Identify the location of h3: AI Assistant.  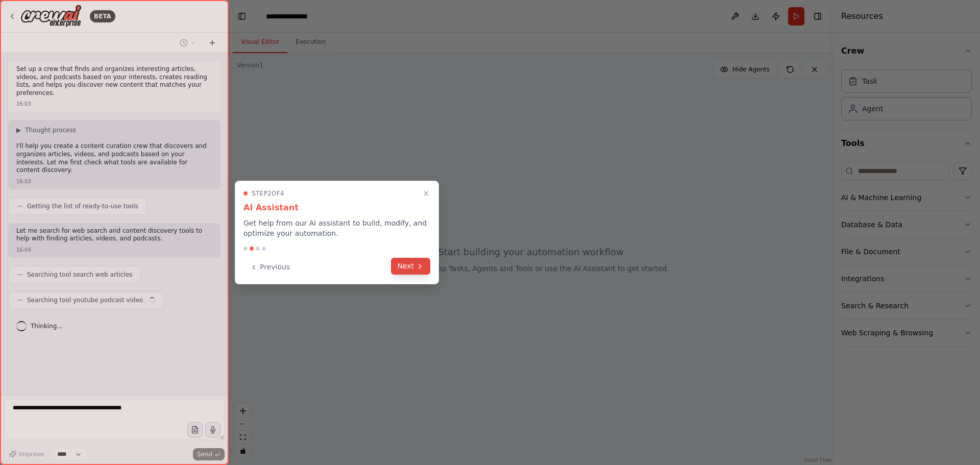
(336, 208).